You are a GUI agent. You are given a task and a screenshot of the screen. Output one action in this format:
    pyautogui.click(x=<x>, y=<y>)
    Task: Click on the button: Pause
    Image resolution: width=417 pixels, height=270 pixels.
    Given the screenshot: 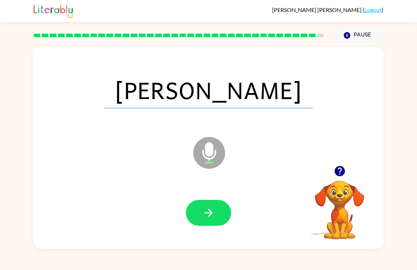 What is the action you would take?
    pyautogui.click(x=358, y=35)
    